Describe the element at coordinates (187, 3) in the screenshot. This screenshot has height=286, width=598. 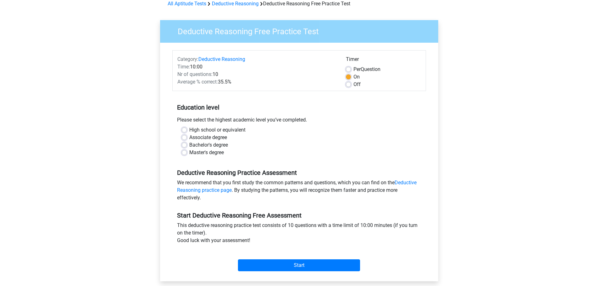
I see `a: All Aptitude Tests` at that location.